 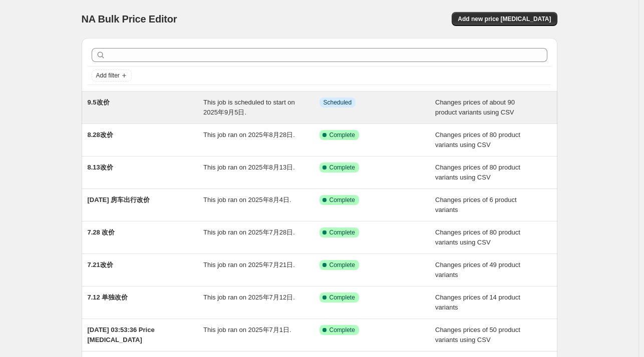 I want to click on span: 7.21改价, so click(x=100, y=265).